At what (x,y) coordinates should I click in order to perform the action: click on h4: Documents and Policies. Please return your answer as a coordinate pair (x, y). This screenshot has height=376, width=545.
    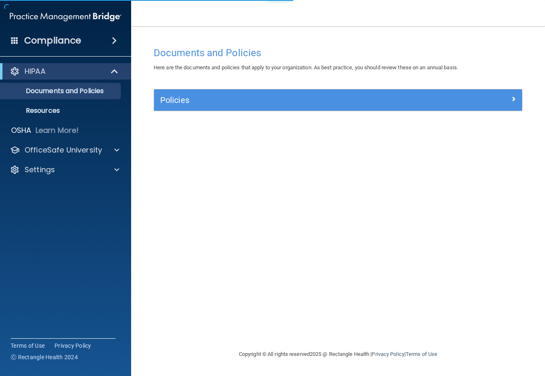
    Looking at the image, I should click on (338, 53).